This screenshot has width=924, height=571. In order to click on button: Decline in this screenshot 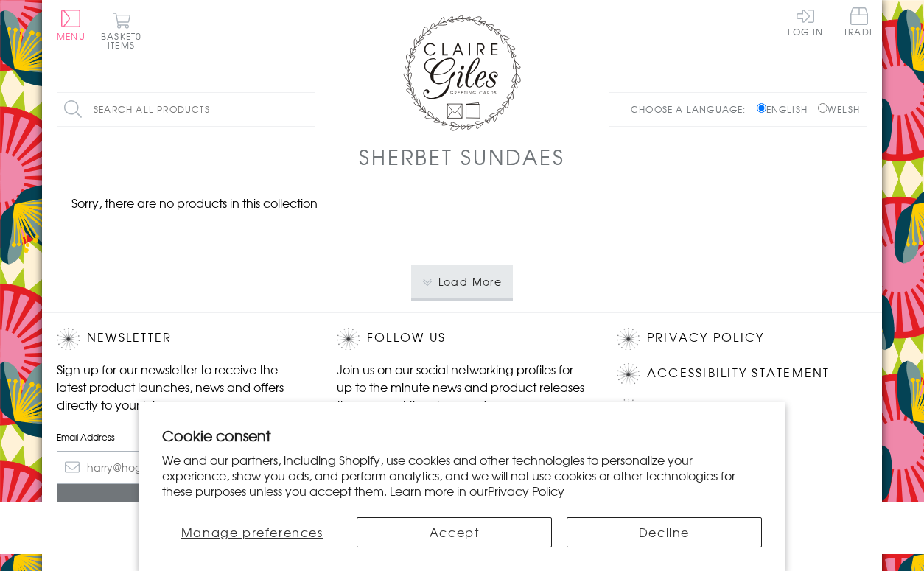, I will do `click(664, 532)`.